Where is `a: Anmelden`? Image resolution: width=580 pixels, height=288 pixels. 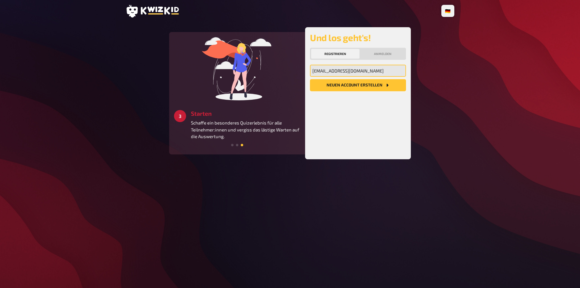
a: Anmelden is located at coordinates (383, 54).